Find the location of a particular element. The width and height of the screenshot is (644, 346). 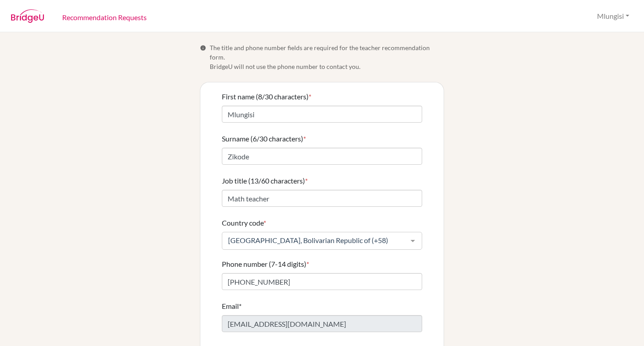

button: Mlungisi is located at coordinates (613, 16).